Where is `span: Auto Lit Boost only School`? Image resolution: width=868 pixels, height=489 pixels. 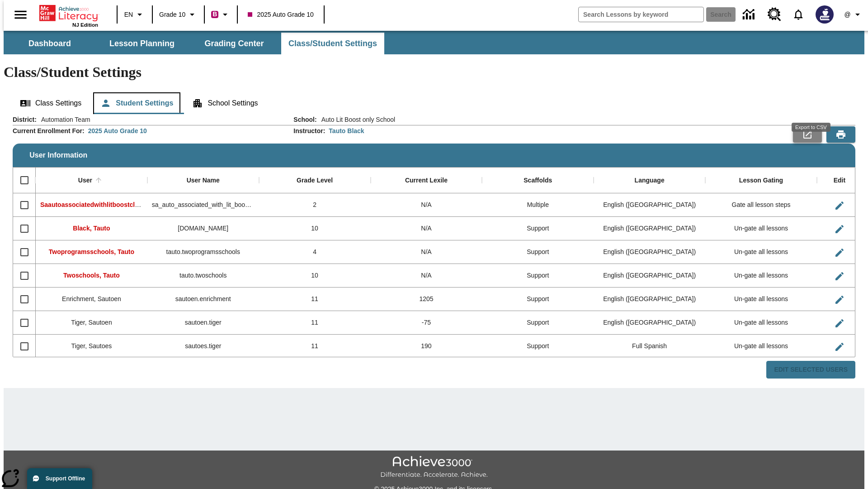 span: Auto Lit Boost only School is located at coordinates (356, 119).